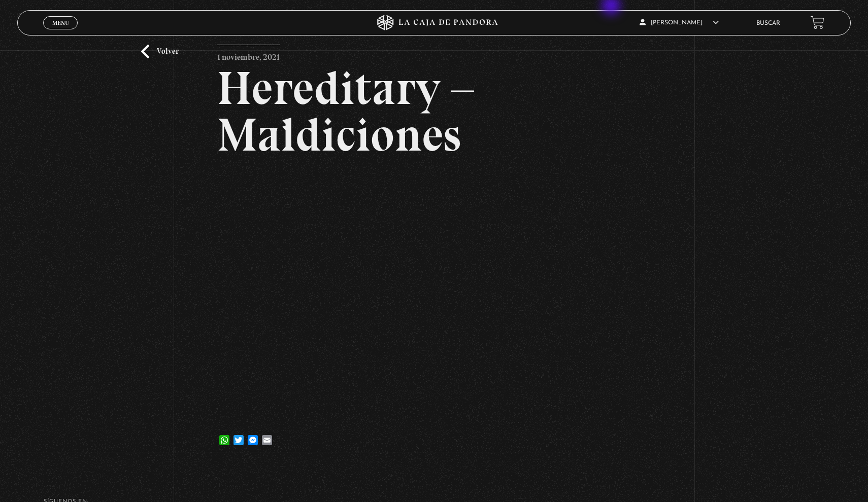 This screenshot has width=868, height=502. What do you see at coordinates (768, 24) in the screenshot?
I see `a: Buscar` at bounding box center [768, 24].